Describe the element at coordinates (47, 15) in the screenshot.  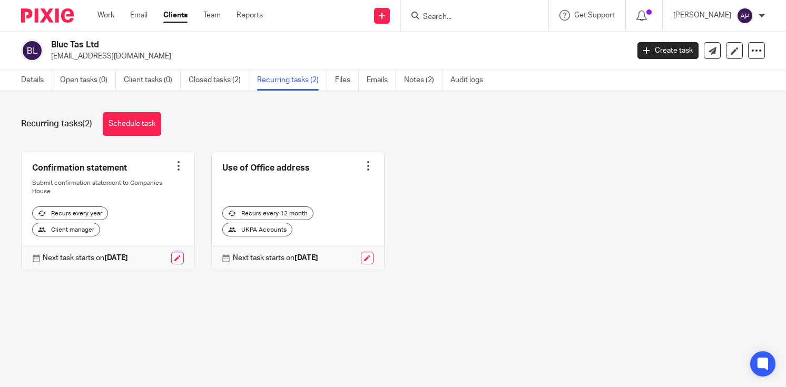
I see `img: Pixie` at that location.